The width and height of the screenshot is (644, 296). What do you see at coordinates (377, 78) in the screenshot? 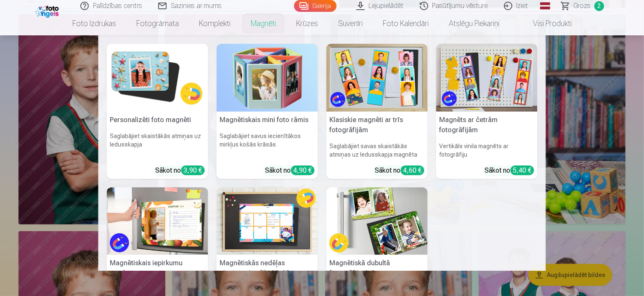
I see `img: Klasiskie magnēti ar trīs fotogrāfijām` at bounding box center [377, 78].